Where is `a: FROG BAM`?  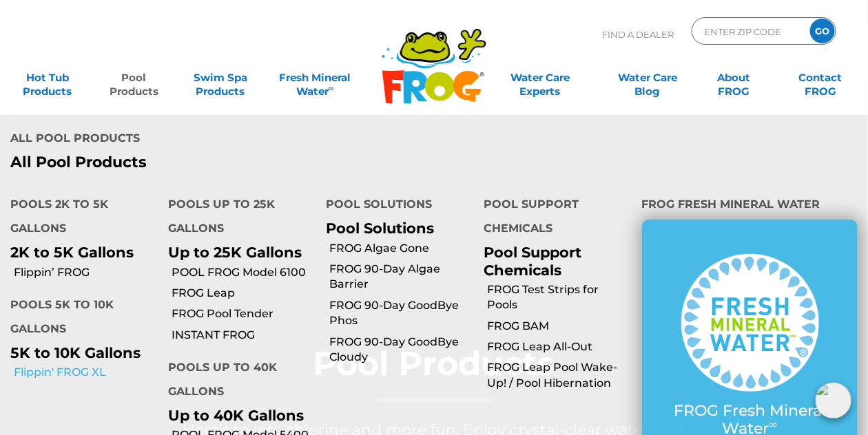 a: FROG BAM is located at coordinates (559, 327).